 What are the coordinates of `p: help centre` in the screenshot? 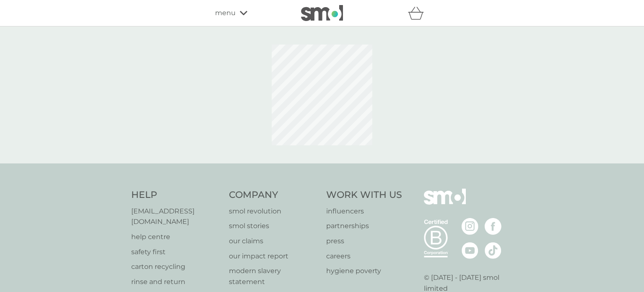 It's located at (176, 237).